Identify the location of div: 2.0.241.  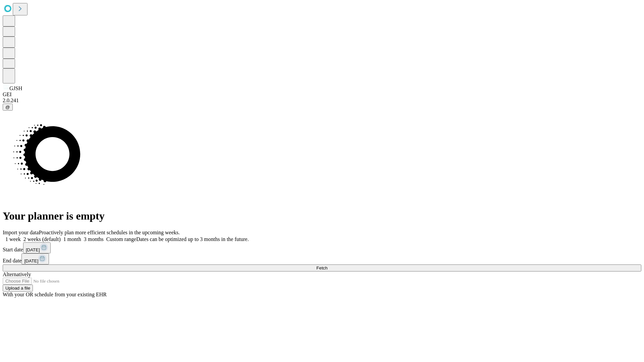
(322, 100).